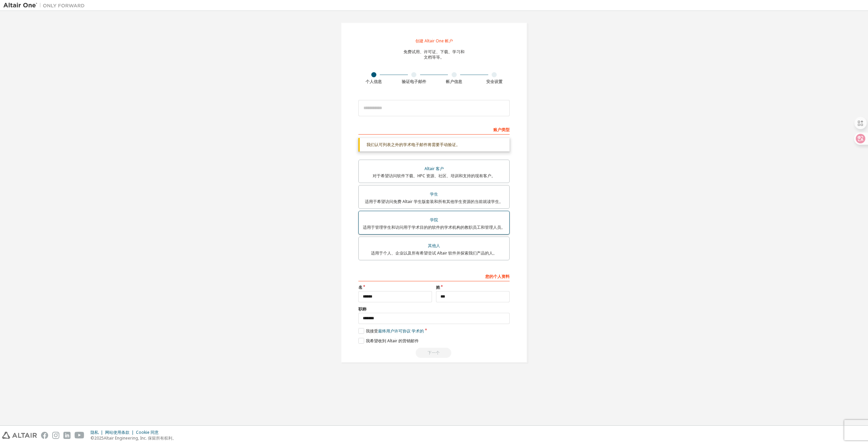 This screenshot has height=445, width=868. What do you see at coordinates (362, 309) in the screenshot?
I see `font: 职称` at bounding box center [362, 309].